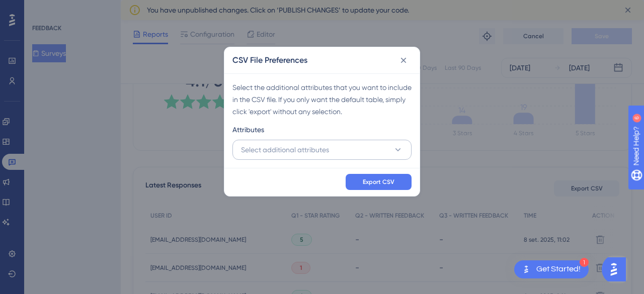 The image size is (644, 294). What do you see at coordinates (584, 262) in the screenshot?
I see `div: 1` at bounding box center [584, 262].